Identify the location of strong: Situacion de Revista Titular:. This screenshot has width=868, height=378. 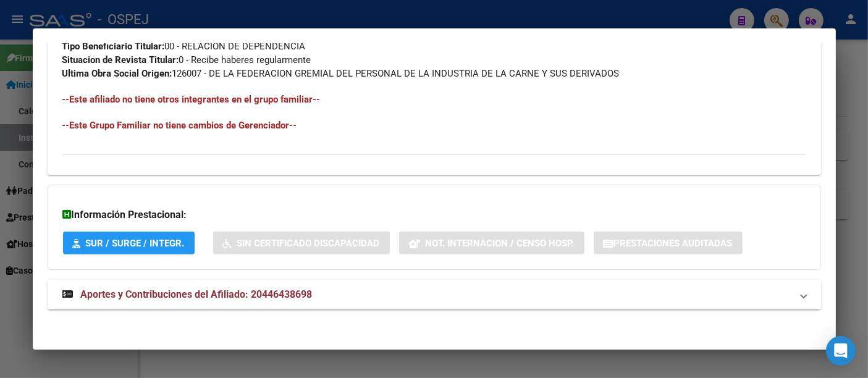
(121, 60).